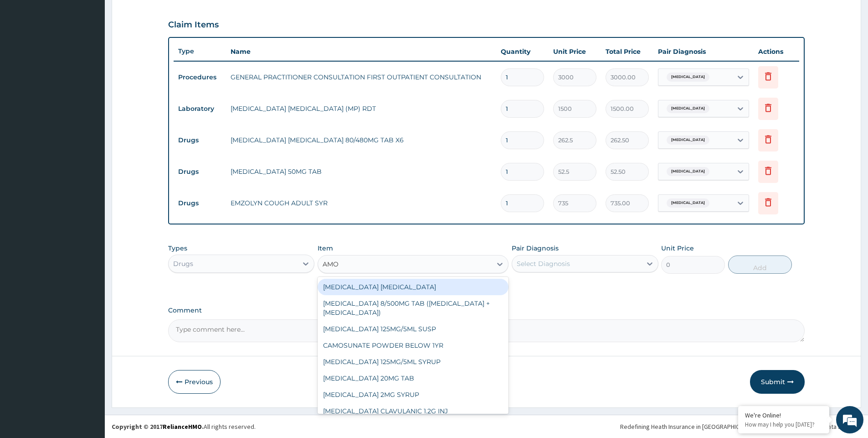  I want to click on th: Pair Diagnosis, so click(704, 51).